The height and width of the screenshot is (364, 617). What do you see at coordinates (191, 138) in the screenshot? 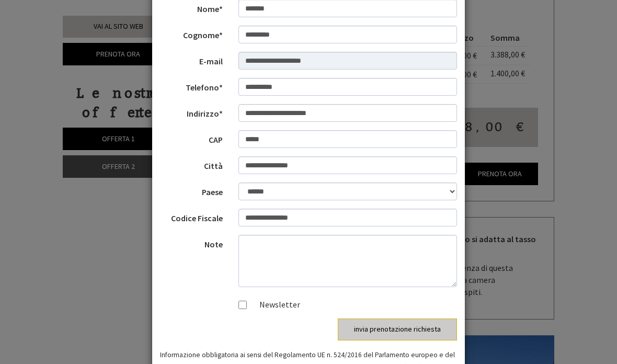
I see `label: CAP` at bounding box center [191, 138].